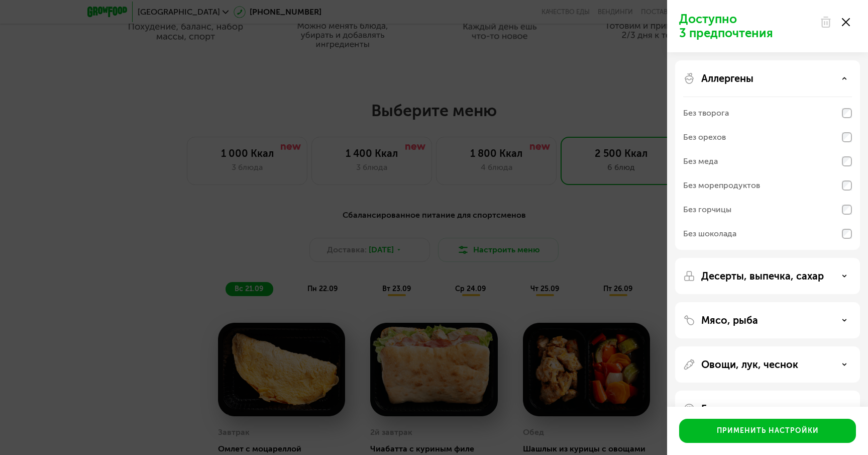 Image resolution: width=868 pixels, height=455 pixels. Describe the element at coordinates (710, 234) in the screenshot. I see `div: Без шоколада` at that location.